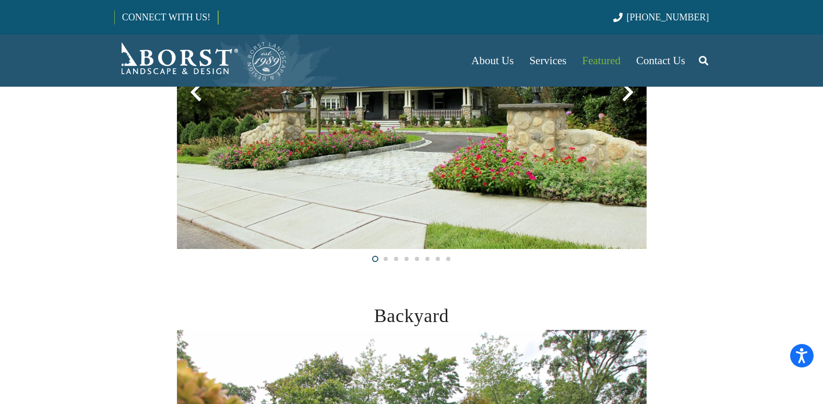 This screenshot has height=404, width=823. What do you see at coordinates (492, 61) in the screenshot?
I see `span: About Us` at bounding box center [492, 61].